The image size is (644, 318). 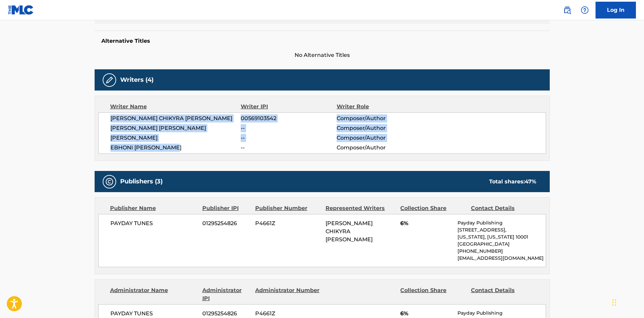 I want to click on div: Publisher Name, so click(x=153, y=208).